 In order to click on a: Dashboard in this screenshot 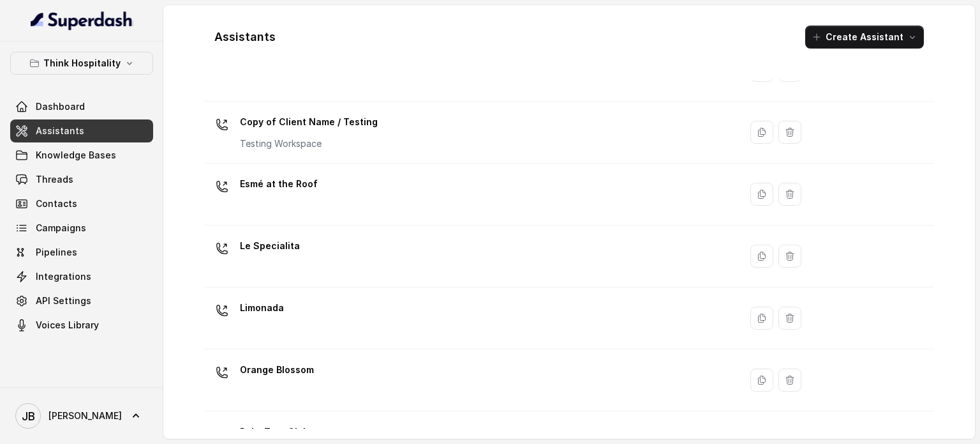, I will do `click(81, 106)`.